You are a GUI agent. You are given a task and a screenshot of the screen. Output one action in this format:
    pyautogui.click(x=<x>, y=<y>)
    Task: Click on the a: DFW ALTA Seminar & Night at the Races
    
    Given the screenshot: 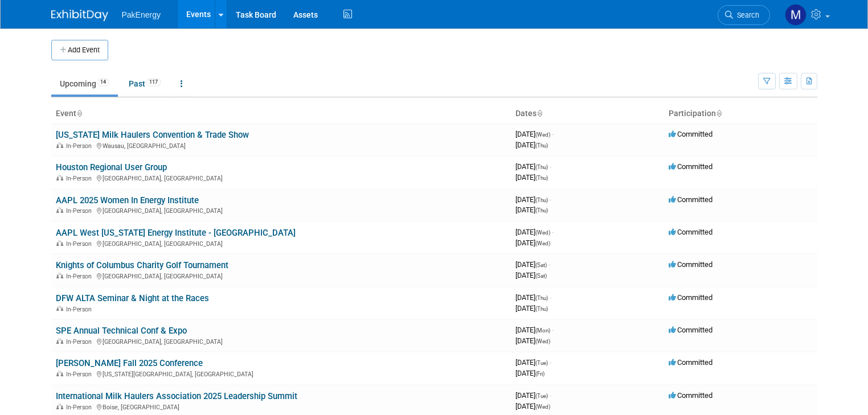 What is the action you would take?
    pyautogui.click(x=132, y=298)
    